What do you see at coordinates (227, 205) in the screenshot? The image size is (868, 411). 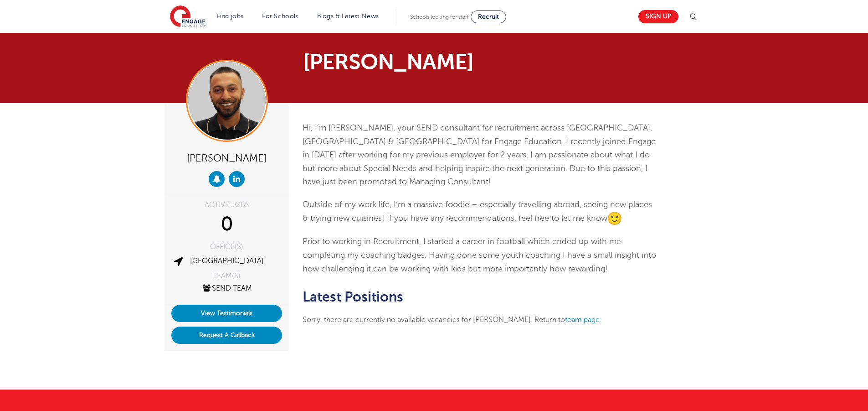 I see `div: ACTIVE JOBS` at bounding box center [227, 205].